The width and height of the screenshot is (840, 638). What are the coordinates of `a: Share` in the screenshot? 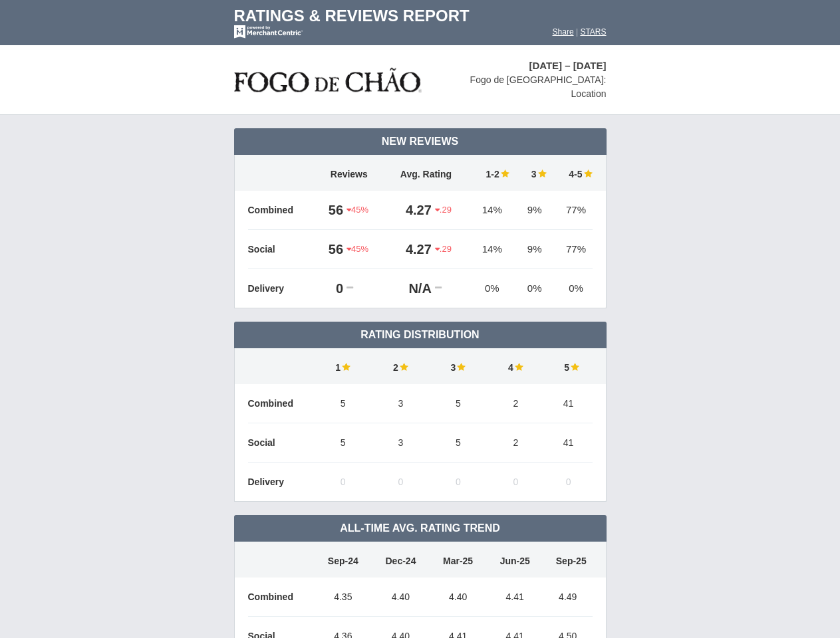 It's located at (563, 32).